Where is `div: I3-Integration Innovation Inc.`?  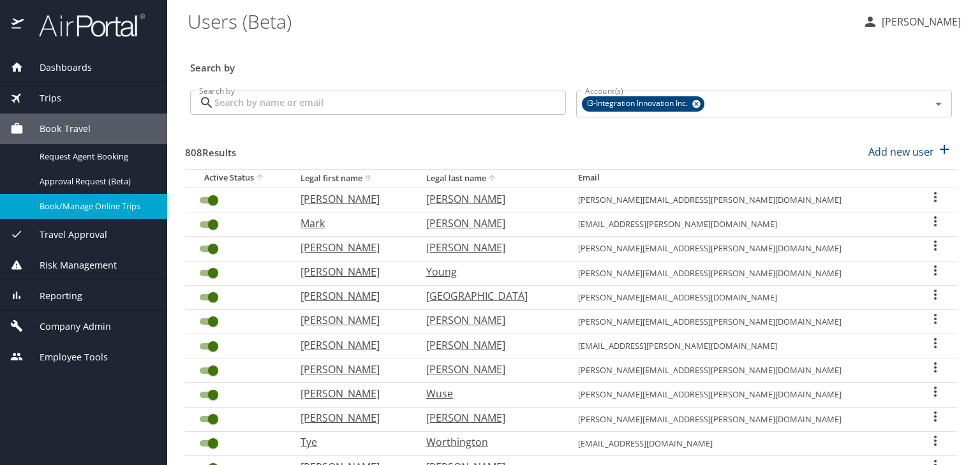
div: I3-Integration Innovation Inc. is located at coordinates (643, 104).